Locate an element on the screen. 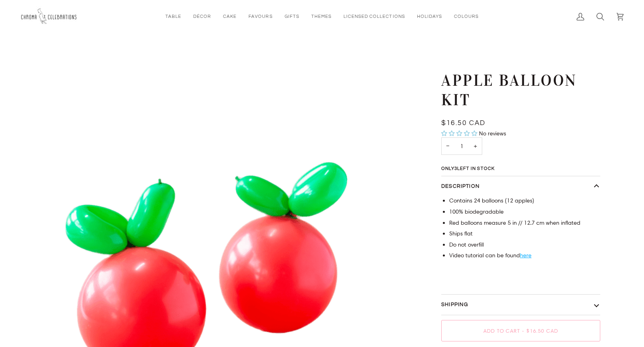 The height and width of the screenshot is (347, 644). span: Favours is located at coordinates (260, 16).